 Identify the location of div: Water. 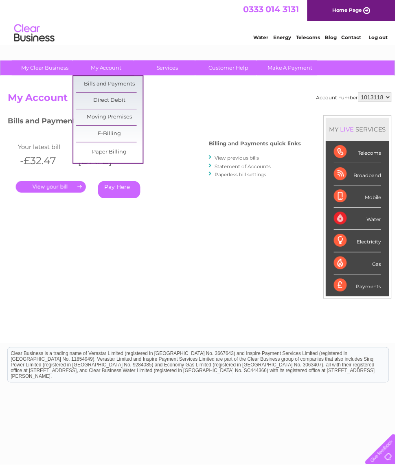
(361, 221).